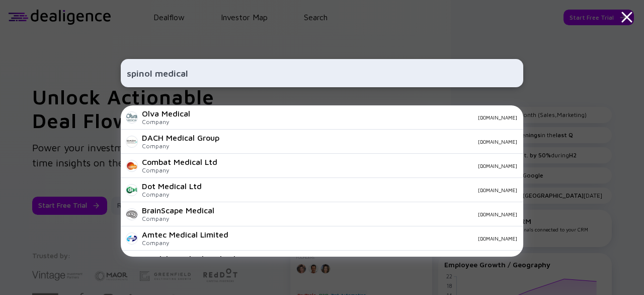 This screenshot has height=295, width=644. I want to click on input: Search Company or Investor..., so click(322, 73).